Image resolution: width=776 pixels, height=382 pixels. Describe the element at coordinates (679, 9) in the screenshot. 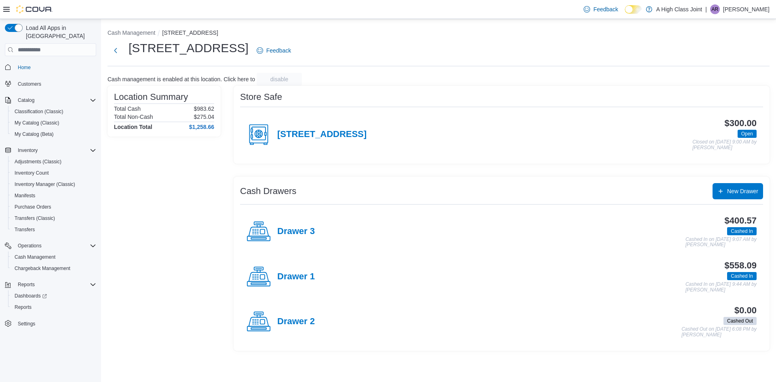

I see `p: A High Class Joint` at that location.